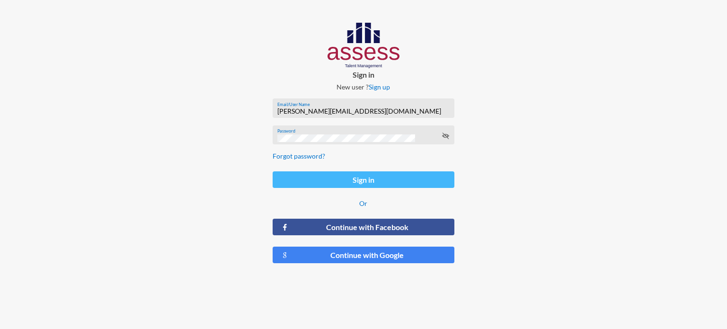  I want to click on p: New user ?, so click(364, 87).